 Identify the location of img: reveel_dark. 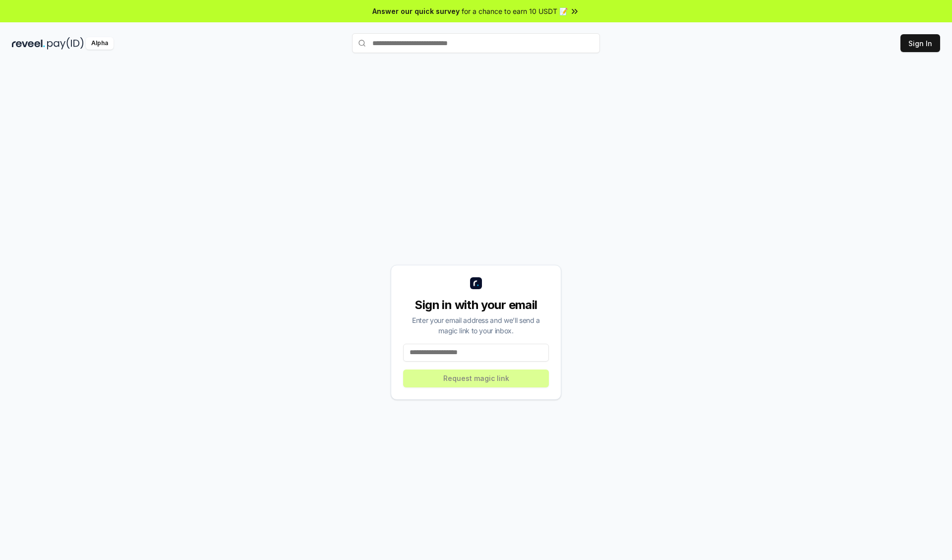
(28, 43).